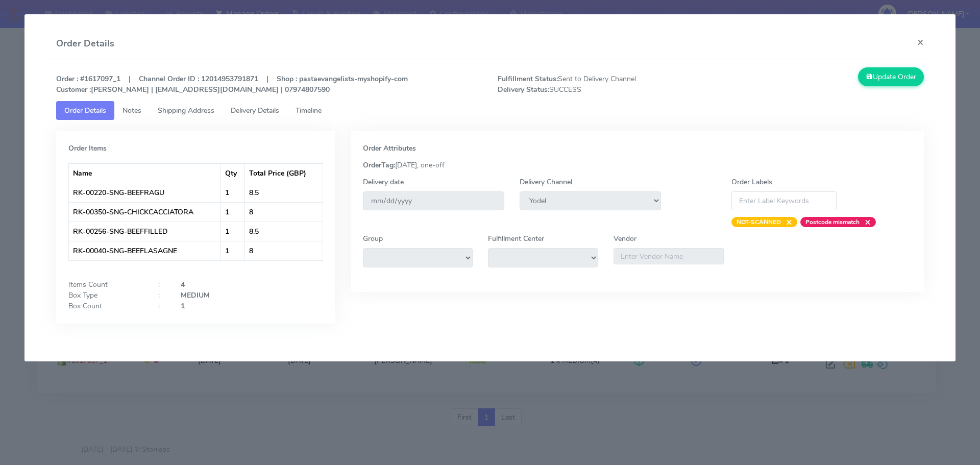  Describe the element at coordinates (920, 42) in the screenshot. I see `button: Close` at that location.